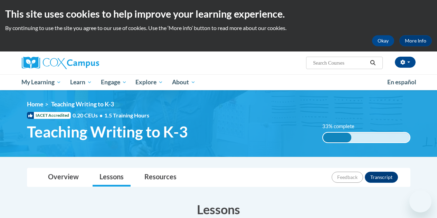 This screenshot has height=218, width=437. I want to click on a: Home, so click(35, 104).